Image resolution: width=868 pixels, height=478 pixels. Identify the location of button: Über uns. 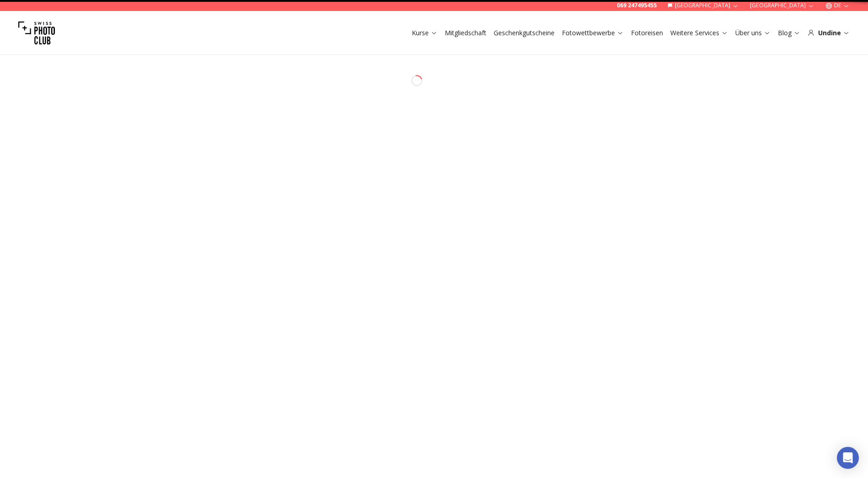
(753, 33).